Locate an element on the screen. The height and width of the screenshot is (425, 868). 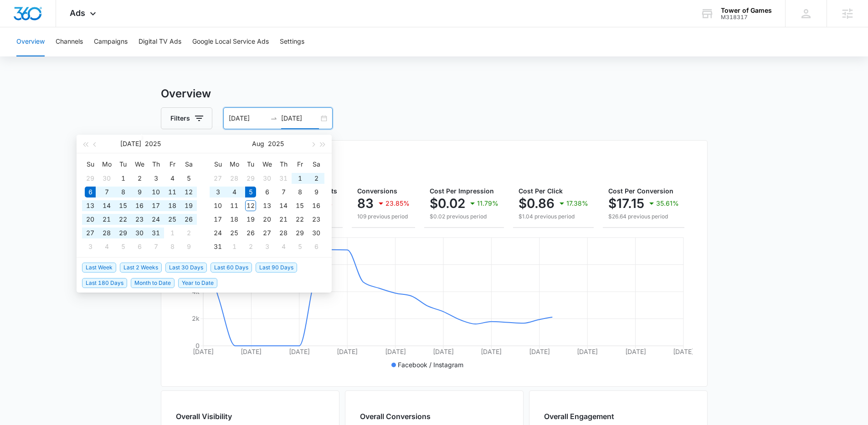
button: Overview is located at coordinates (31, 42).